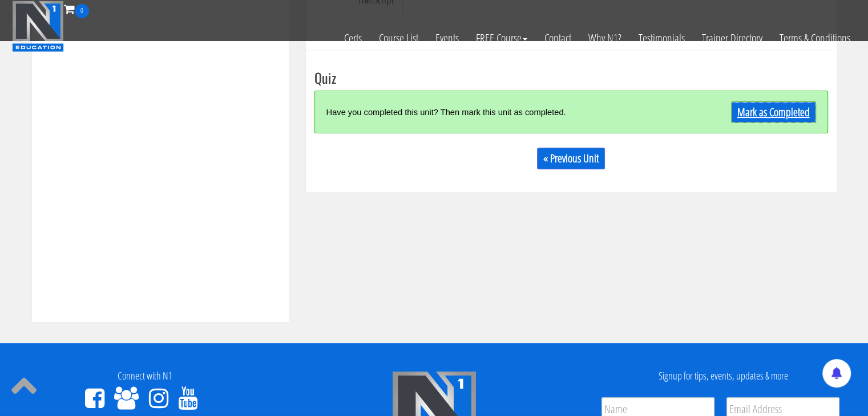  What do you see at coordinates (557, 38) in the screenshot?
I see `a: Contact` at bounding box center [557, 38].